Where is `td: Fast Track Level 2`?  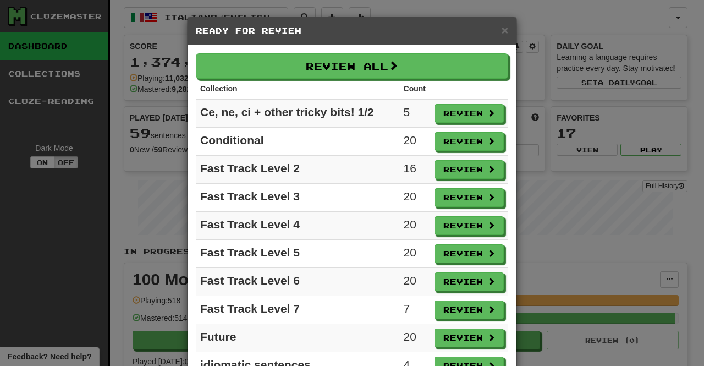
td: Fast Track Level 2 is located at coordinates (297, 169).